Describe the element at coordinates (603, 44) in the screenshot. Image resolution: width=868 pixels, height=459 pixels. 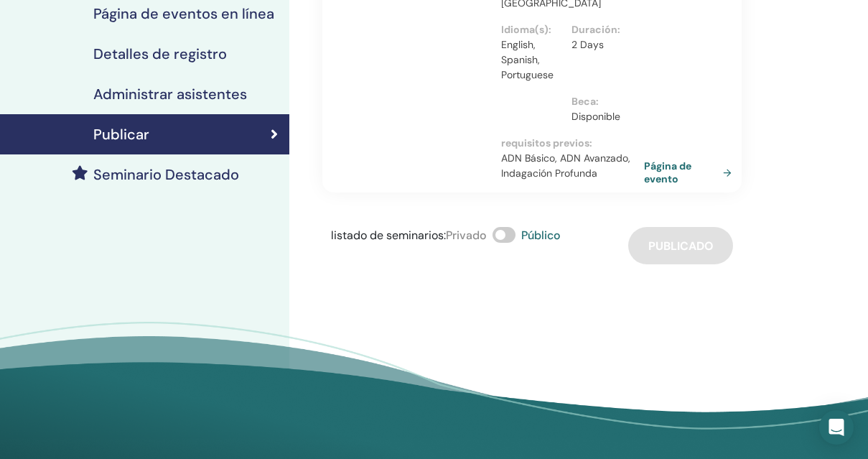
I see `p: 2 Days` at that location.